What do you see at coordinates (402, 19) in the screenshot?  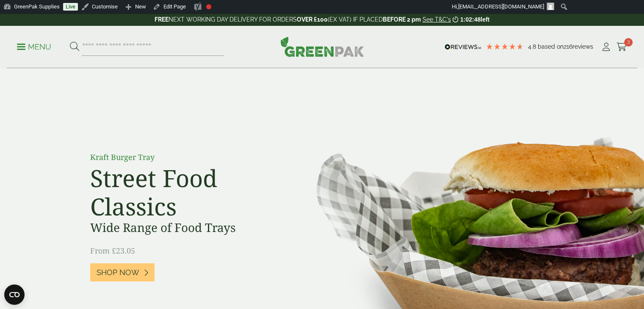 I see `strong: BEFORE 2 pm` at bounding box center [402, 19].